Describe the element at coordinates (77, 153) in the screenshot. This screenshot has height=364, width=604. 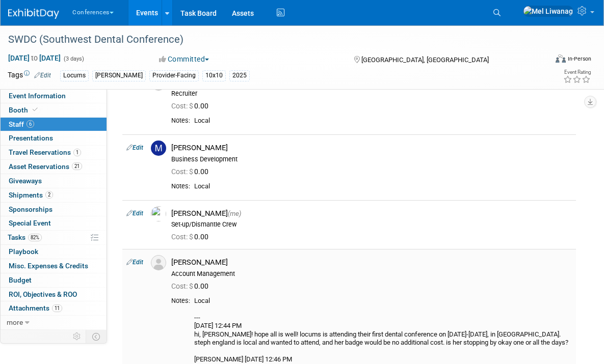
I see `span: 1` at that location.